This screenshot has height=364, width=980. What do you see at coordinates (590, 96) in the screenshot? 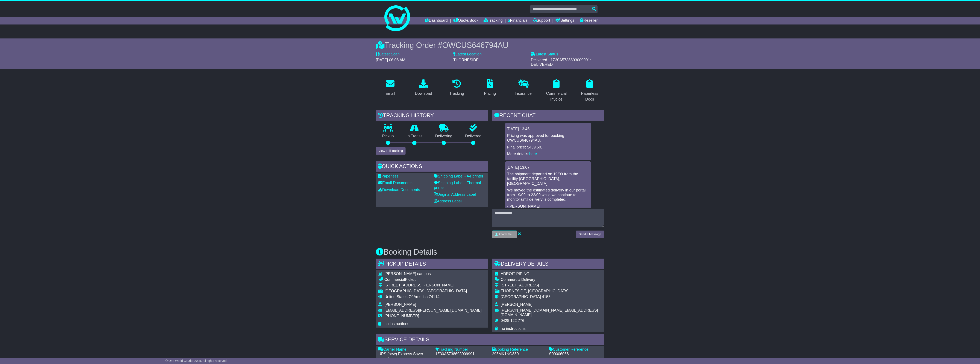
I see `div: Paperless Docs` at bounding box center [590, 96].